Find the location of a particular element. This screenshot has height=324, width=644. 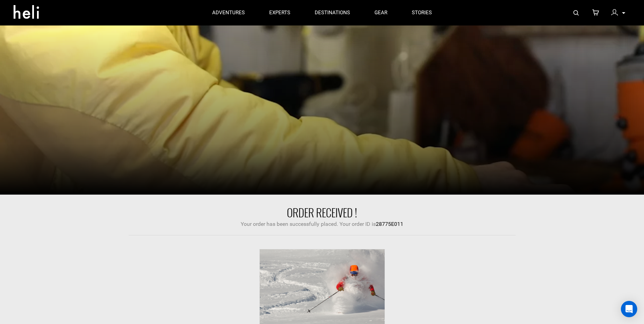

p: experts is located at coordinates (280, 12).